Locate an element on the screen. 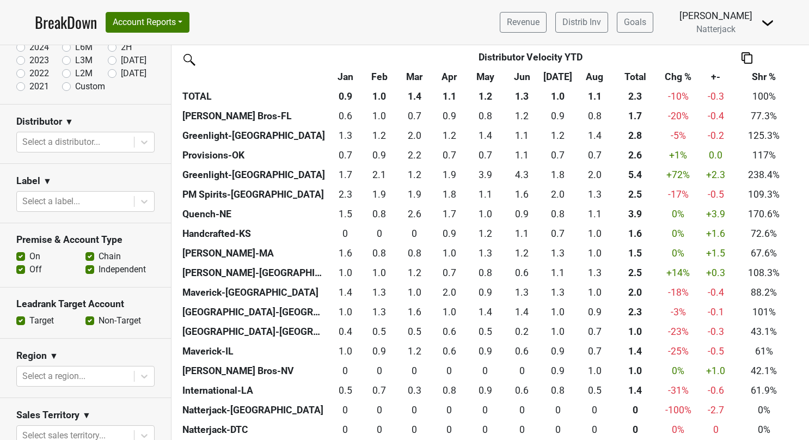 The width and height of the screenshot is (809, 440). button: Account Reports is located at coordinates (148, 22).